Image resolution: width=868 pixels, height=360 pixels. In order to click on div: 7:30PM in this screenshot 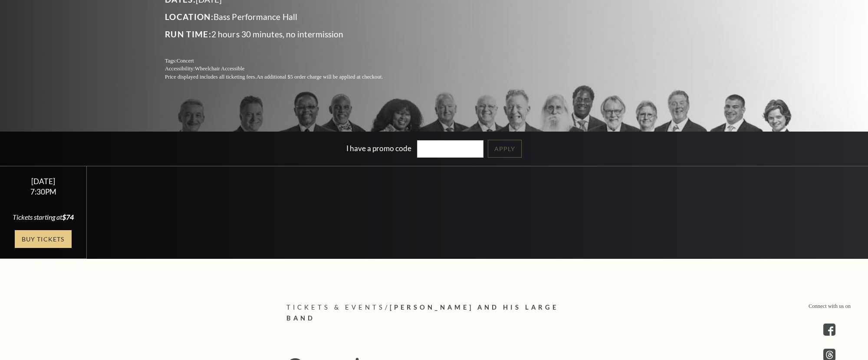, I will do `click(43, 191)`.